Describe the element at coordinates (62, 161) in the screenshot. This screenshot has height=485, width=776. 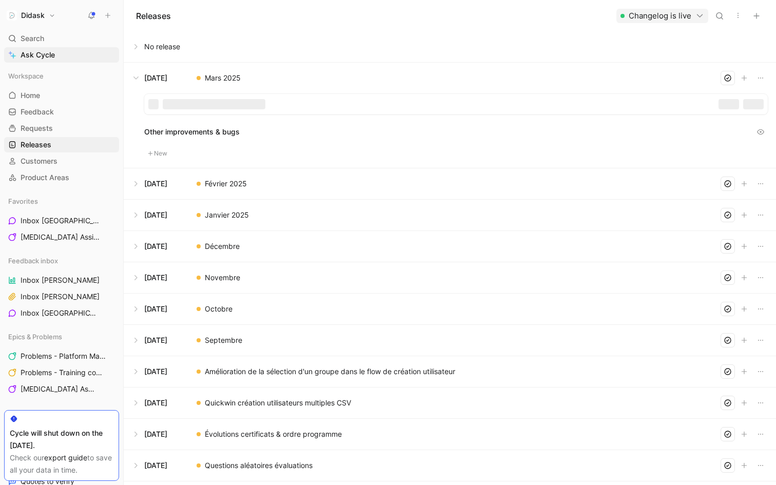
I see `a: Customers` at that location.